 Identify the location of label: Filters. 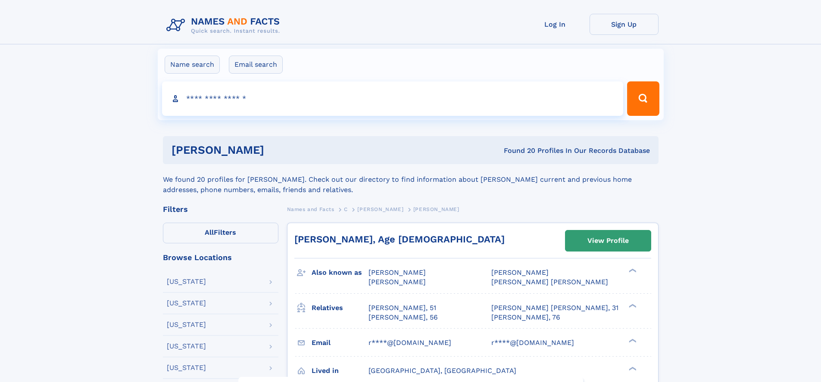
(221, 233).